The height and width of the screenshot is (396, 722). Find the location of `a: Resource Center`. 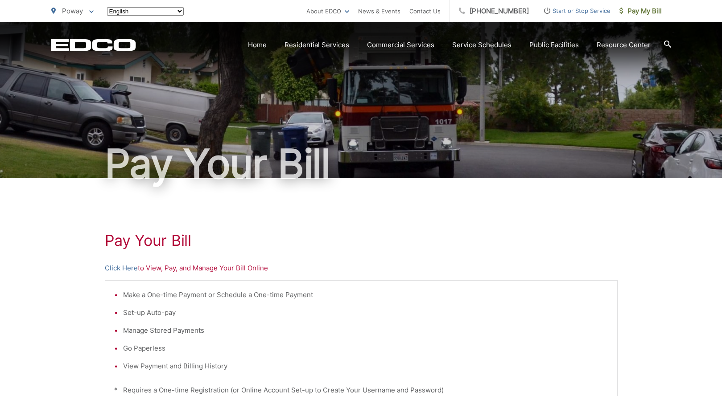

a: Resource Center is located at coordinates (623, 45).